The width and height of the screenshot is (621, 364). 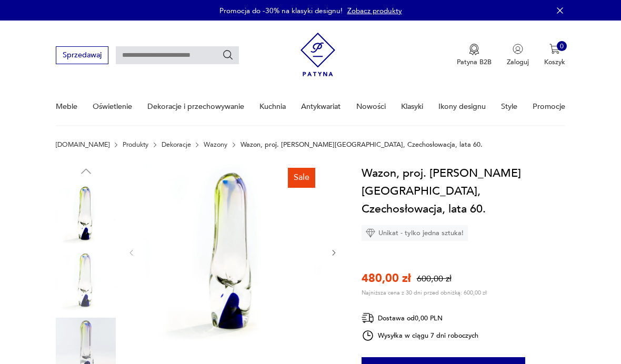 What do you see at coordinates (555, 49) in the screenshot?
I see `img: Ikona koszyka` at bounding box center [555, 49].